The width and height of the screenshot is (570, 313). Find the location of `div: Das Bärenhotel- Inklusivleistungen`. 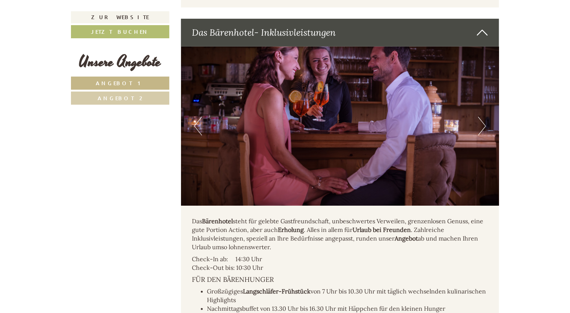

div: Das Bärenhotel- Inklusivleistungen is located at coordinates (340, 33).